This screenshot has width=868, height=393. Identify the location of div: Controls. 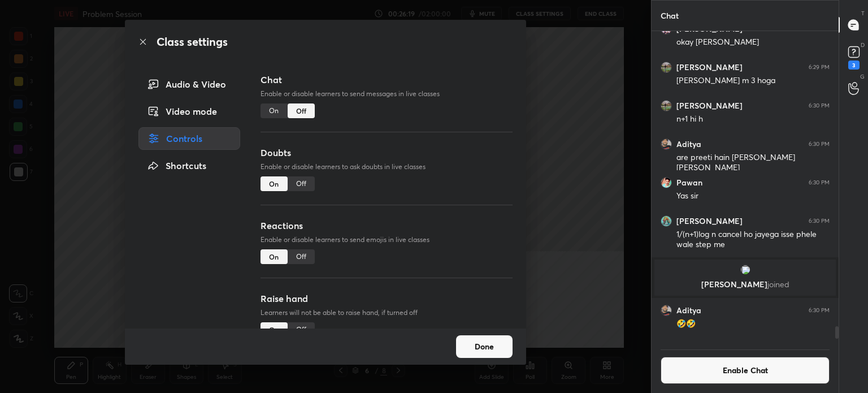
(189, 139).